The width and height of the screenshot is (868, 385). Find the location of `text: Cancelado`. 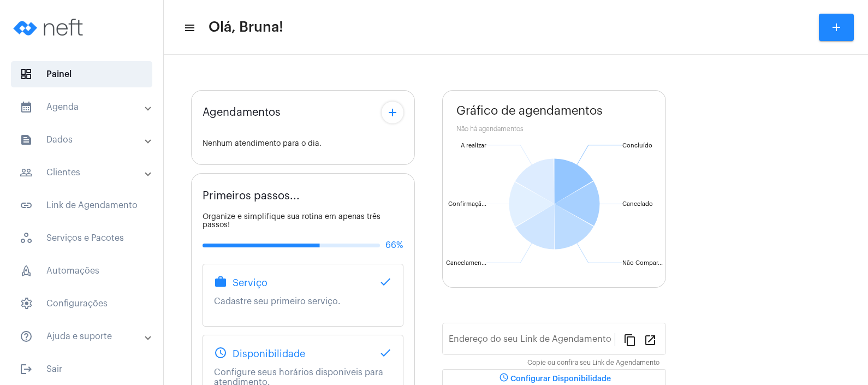

text: Cancelado is located at coordinates (638, 204).